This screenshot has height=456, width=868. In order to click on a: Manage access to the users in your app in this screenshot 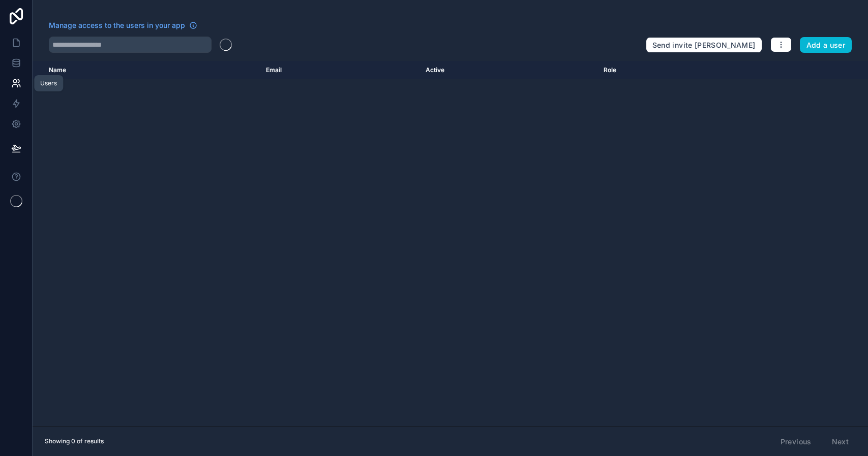, I will do `click(123, 25)`.